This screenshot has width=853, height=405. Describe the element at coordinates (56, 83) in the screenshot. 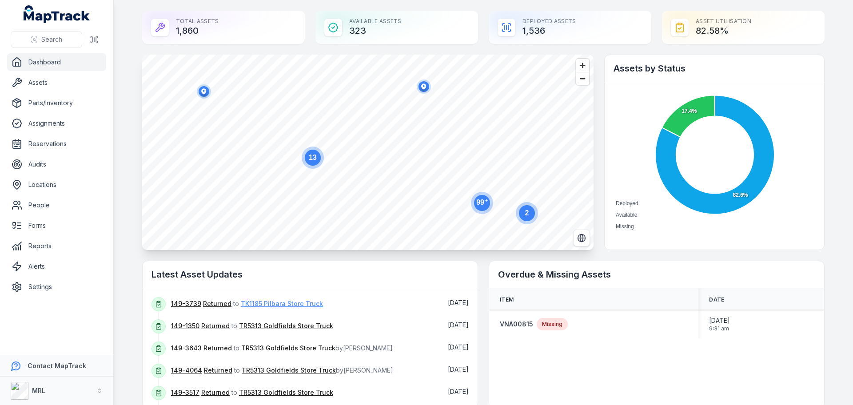

I see `a: Assets` at that location.